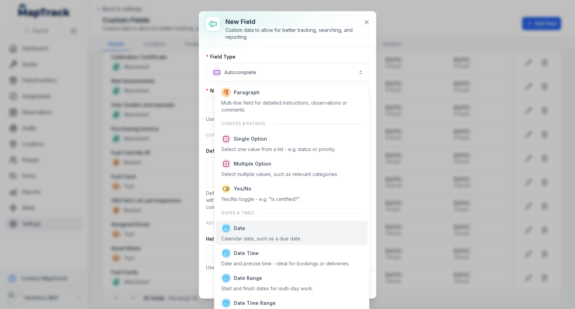  I want to click on div: Select one value from a list - e.g. status or priority., so click(278, 150).